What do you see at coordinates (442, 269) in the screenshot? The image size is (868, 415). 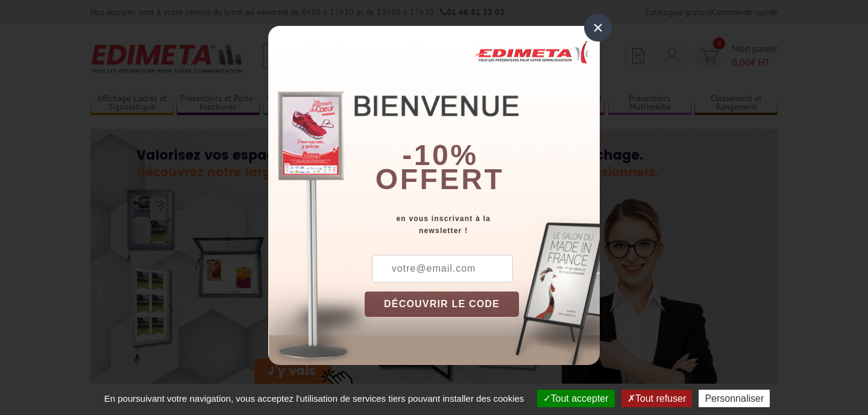 I see `input: votre@email.com` at bounding box center [442, 269].